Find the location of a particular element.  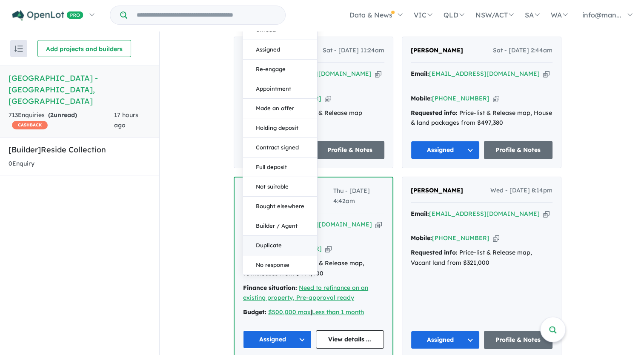

button: Not suitable is located at coordinates (280, 187).